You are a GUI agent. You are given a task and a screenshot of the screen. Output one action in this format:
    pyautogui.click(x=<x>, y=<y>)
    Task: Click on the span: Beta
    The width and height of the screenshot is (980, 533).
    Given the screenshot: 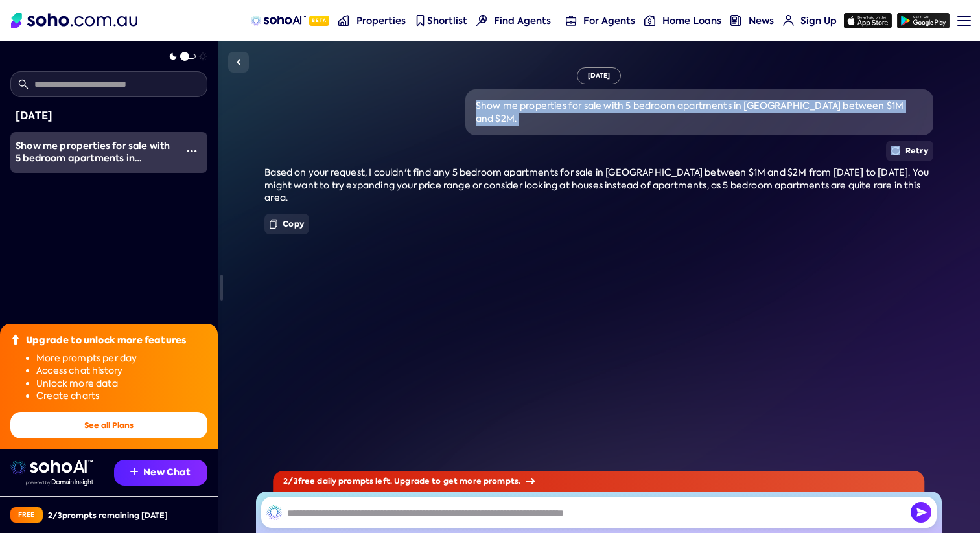 What is the action you would take?
    pyautogui.click(x=319, y=20)
    